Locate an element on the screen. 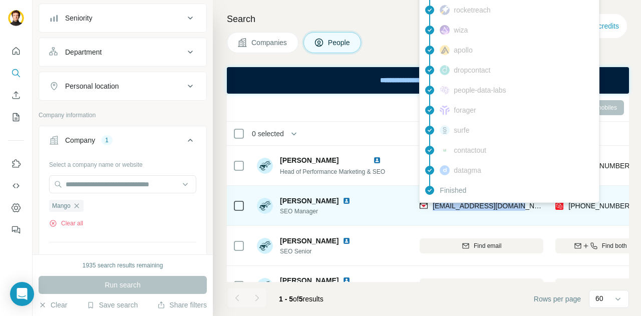 The width and height of the screenshot is (641, 316). button: Department is located at coordinates (123, 52).